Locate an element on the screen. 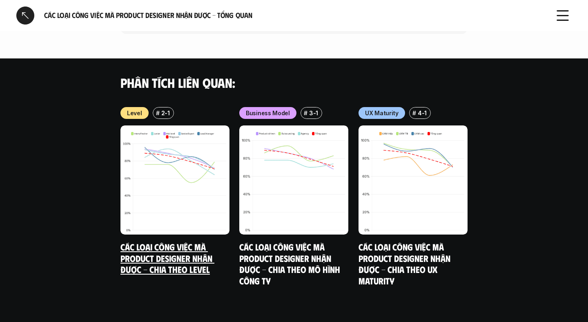  a: Các loại công việc mà Product Designer nhận được - Chia theo UX Maturity is located at coordinates (405, 263).